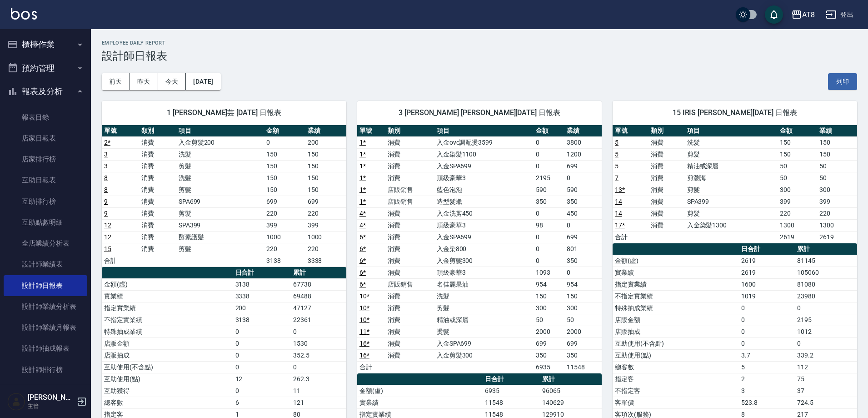  I want to click on p: 主管, so click(51, 406).